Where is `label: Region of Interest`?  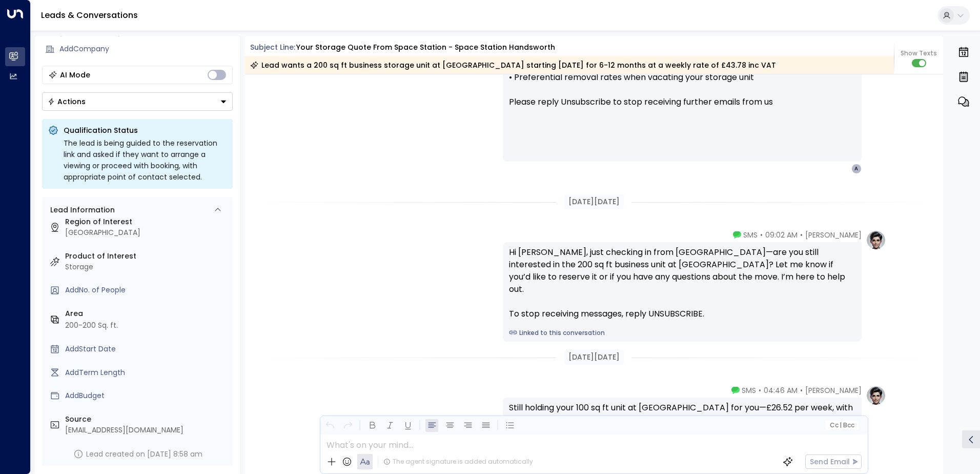 label: Region of Interest is located at coordinates (147, 222).